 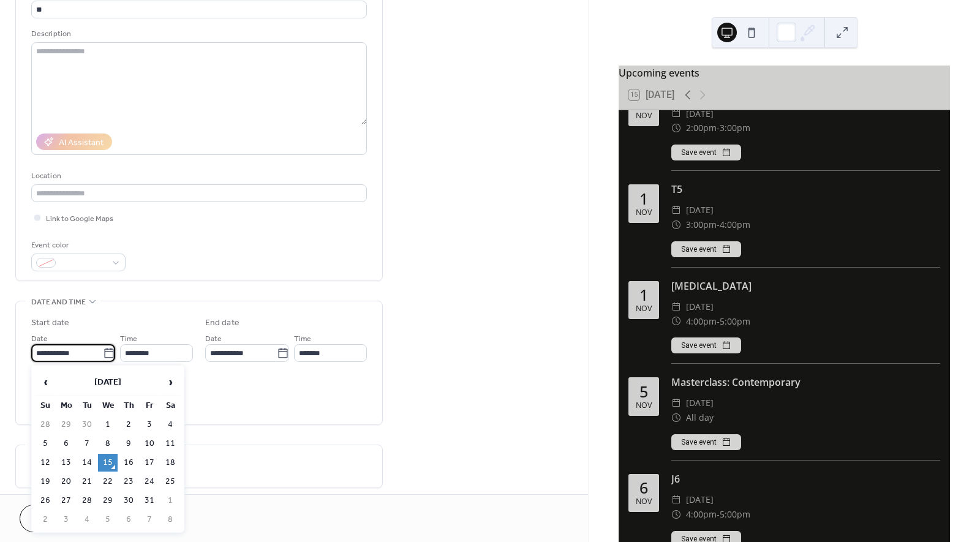 I want to click on th: We, so click(x=108, y=406).